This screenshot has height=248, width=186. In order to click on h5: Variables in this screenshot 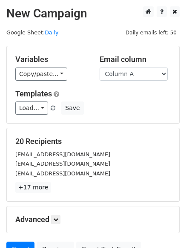, I will do `click(51, 59)`.